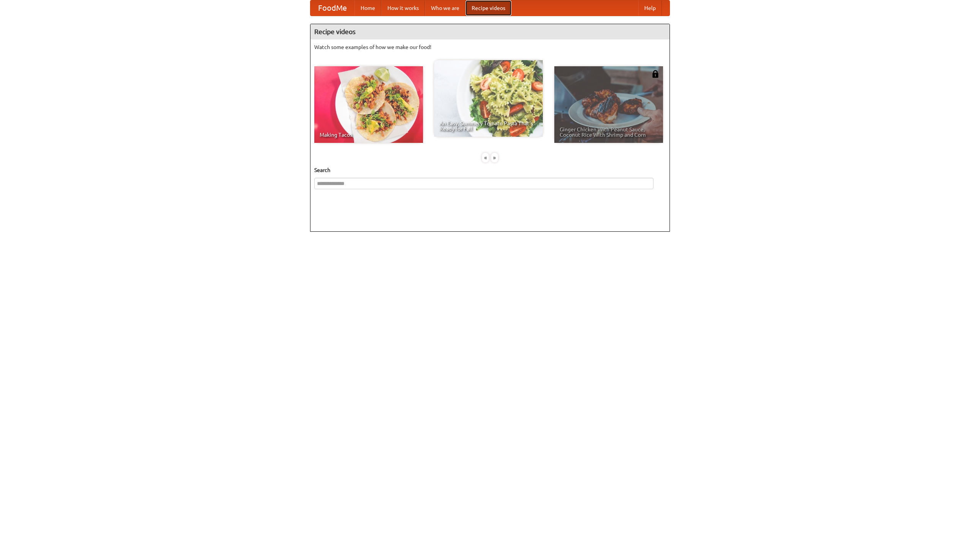 The image size is (980, 542). I want to click on a: FoodMe, so click(332, 8).